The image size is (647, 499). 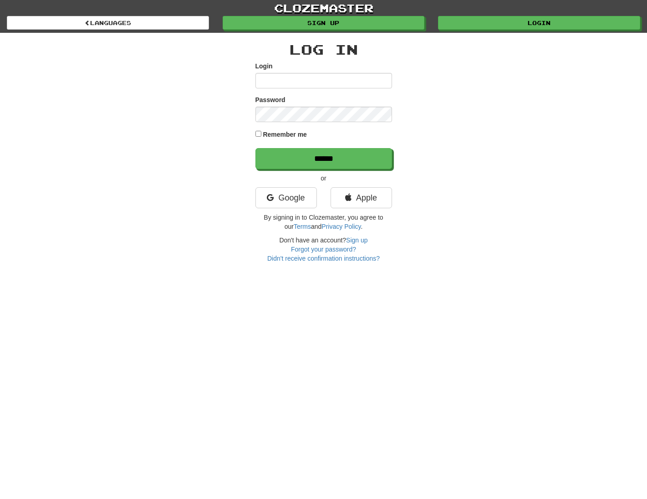 I want to click on a: Terms, so click(x=302, y=226).